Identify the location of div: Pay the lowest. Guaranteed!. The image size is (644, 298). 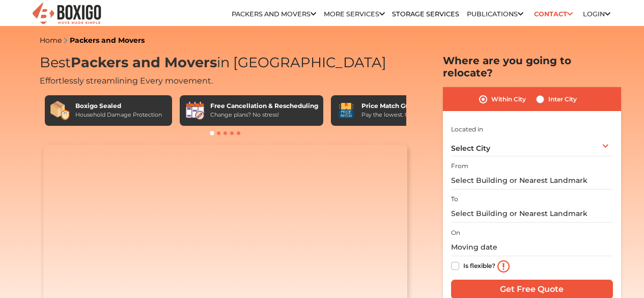
(400, 114).